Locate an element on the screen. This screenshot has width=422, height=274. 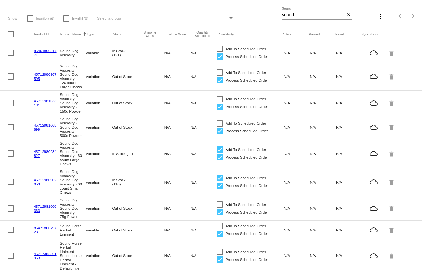
button: Change sorting for ValidationErrorCode is located at coordinates (370, 34).